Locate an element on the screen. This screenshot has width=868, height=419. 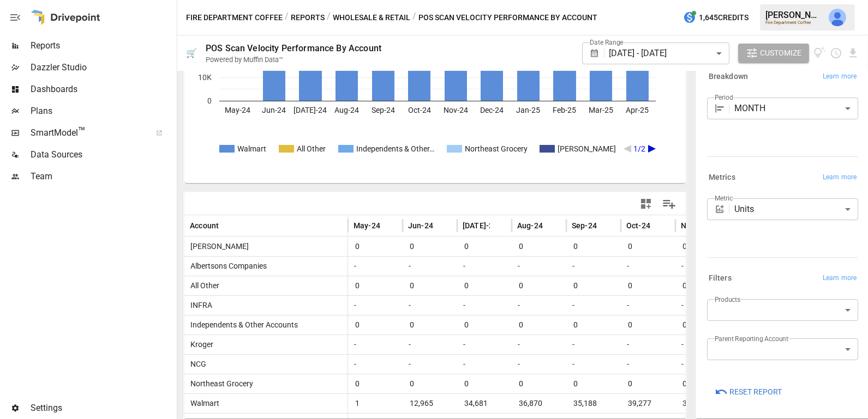
button: Reset Report is located at coordinates (748, 392).